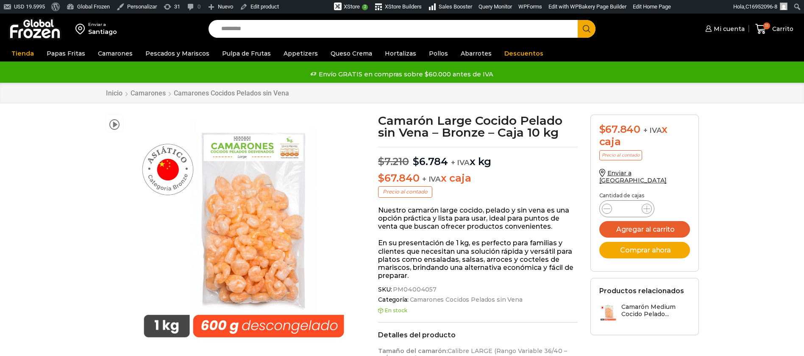 This screenshot has height=356, width=804. What do you see at coordinates (782, 29) in the screenshot?
I see `span: Carrito` at bounding box center [782, 29].